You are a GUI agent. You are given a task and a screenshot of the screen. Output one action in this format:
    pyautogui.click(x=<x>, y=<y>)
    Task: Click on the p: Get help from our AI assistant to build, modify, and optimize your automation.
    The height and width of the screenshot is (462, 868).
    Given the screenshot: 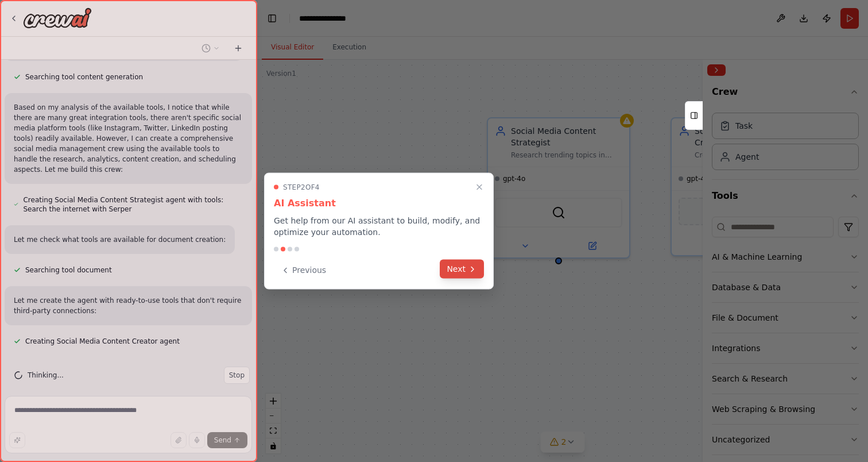 What is the action you would take?
    pyautogui.click(x=379, y=227)
    